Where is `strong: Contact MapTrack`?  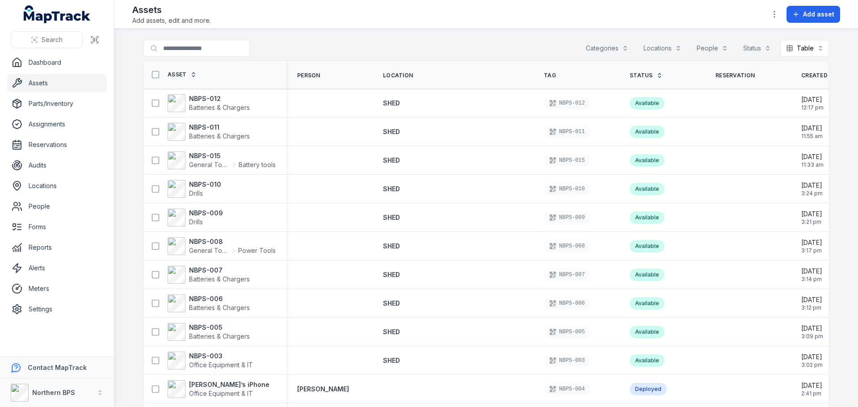
strong: Contact MapTrack is located at coordinates (57, 367).